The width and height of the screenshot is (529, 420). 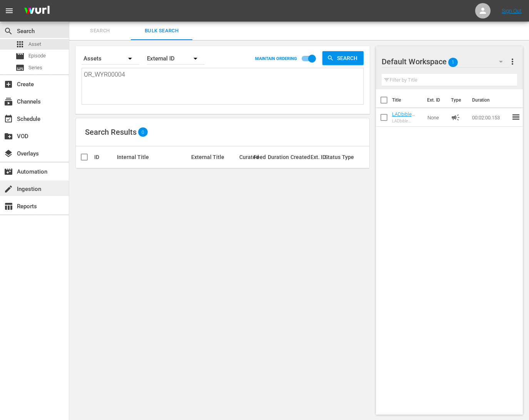 I want to click on div: Created, so click(x=299, y=157).